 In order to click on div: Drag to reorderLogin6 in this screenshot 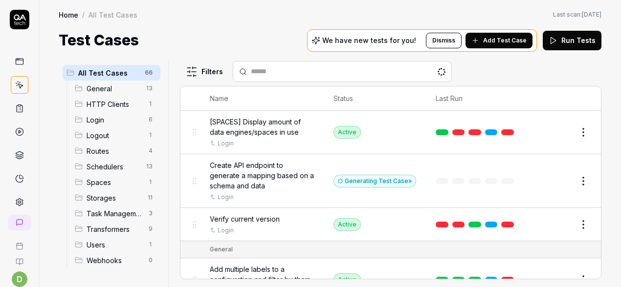, I will do `click(115, 120)`.